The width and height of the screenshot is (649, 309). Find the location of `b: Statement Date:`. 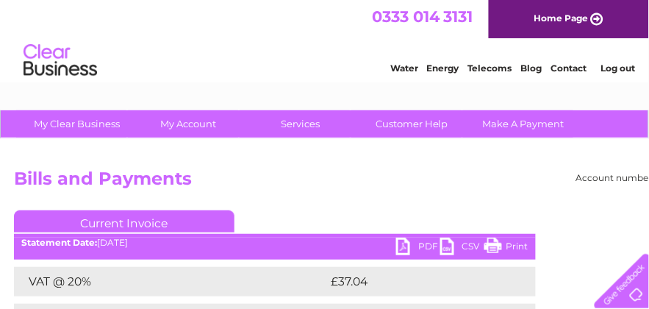

b: Statement Date: is located at coordinates (59, 242).